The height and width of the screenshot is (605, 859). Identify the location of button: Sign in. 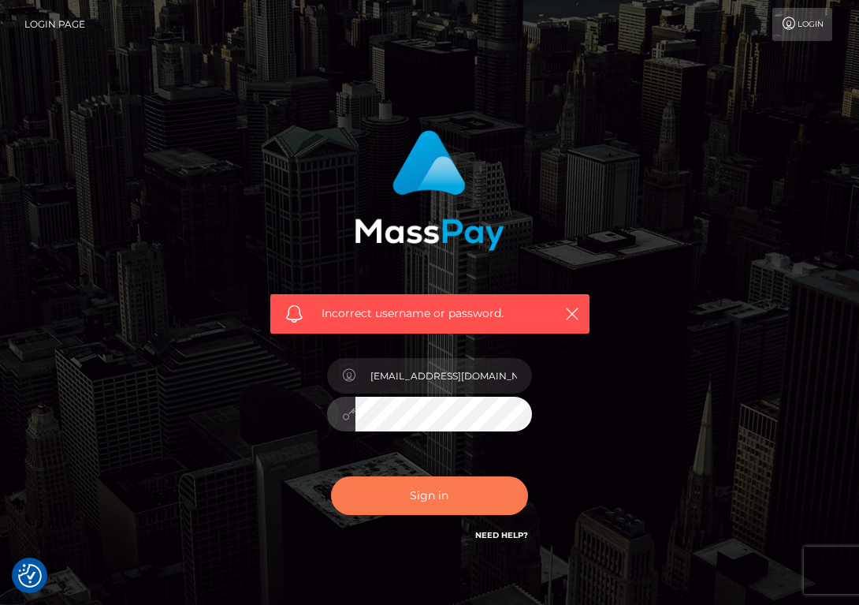
(430, 495).